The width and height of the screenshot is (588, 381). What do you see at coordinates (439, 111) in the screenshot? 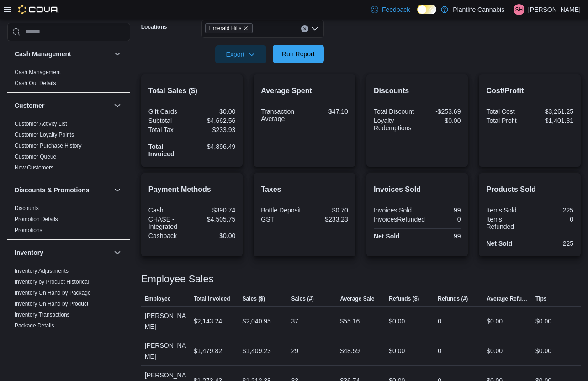
I see `div: -$253.69` at bounding box center [439, 111].